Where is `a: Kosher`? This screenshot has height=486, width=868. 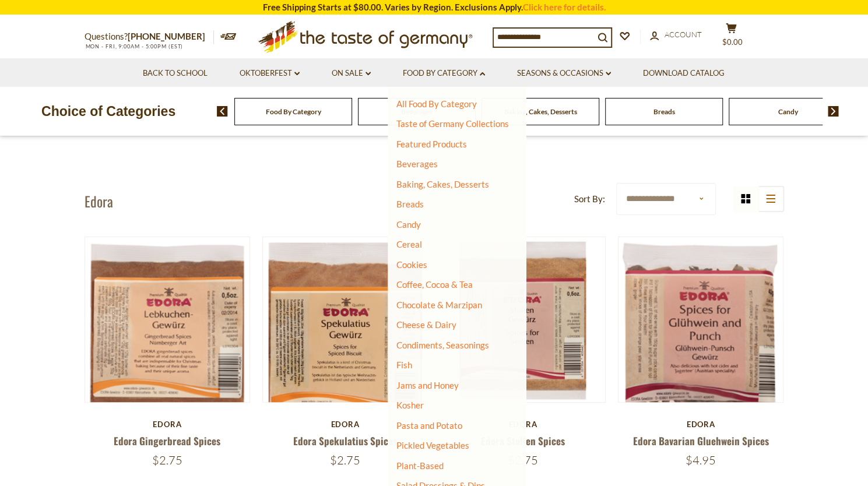
a: Kosher is located at coordinates (410, 405).